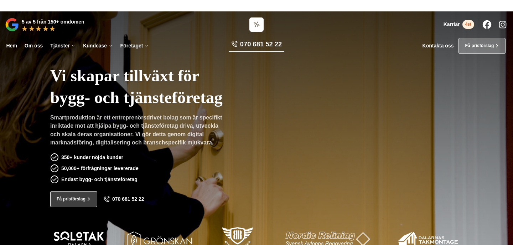 This screenshot has height=245, width=513. Describe the element at coordinates (459, 24) in the screenshot. I see `a: Karriär 4st` at that location.